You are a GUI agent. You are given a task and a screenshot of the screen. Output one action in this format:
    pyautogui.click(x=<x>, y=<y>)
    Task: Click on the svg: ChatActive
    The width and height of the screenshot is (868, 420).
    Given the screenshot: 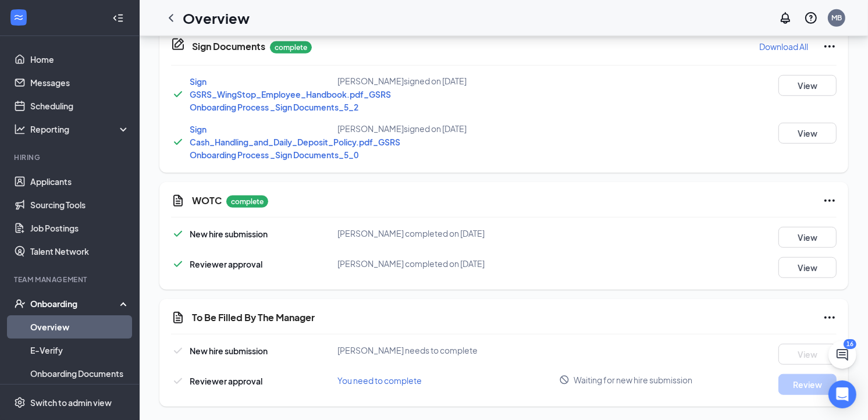 What is the action you would take?
    pyautogui.click(x=842, y=355)
    